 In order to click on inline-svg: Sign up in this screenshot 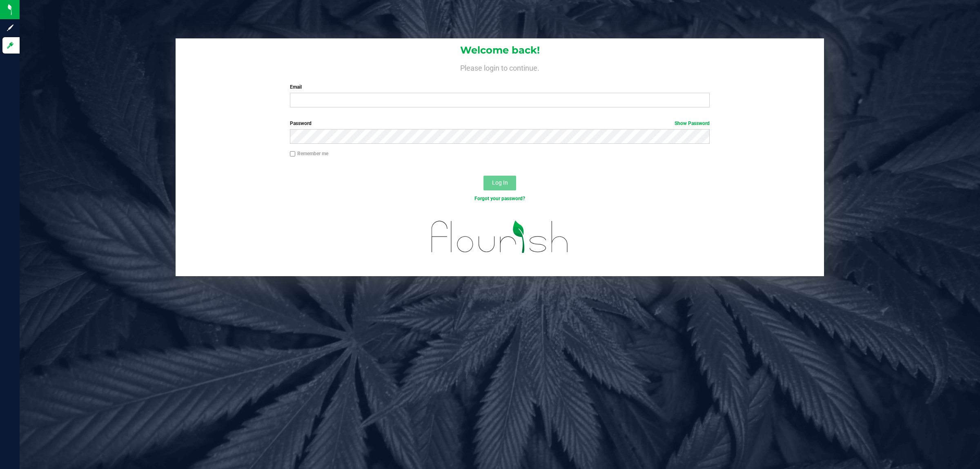, I will do `click(10, 28)`.